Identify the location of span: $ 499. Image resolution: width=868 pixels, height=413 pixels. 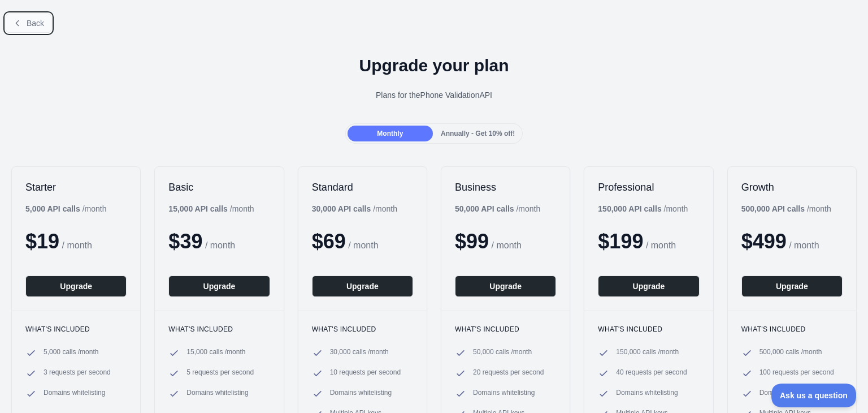
(764, 241).